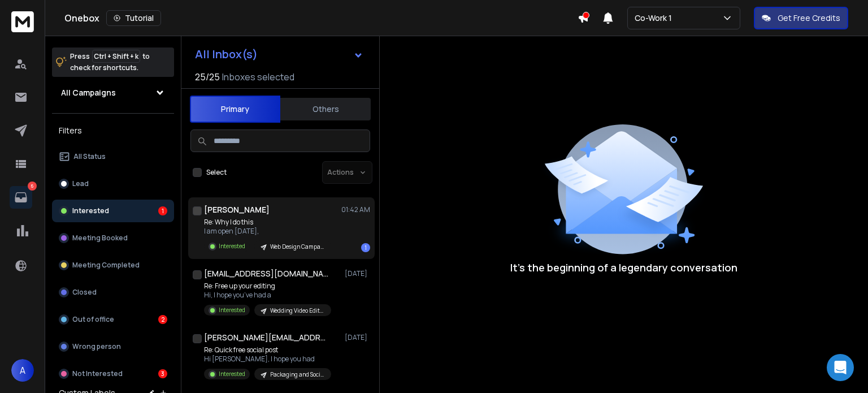 This screenshot has height=393, width=868. I want to click on p: All Status, so click(90, 157).